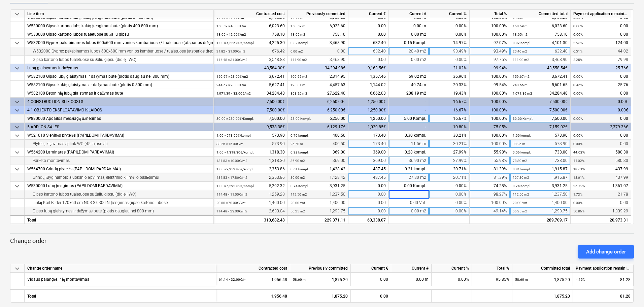  Describe the element at coordinates (250, 94) in the screenshot. I see `div: 34,284.48` at that location.